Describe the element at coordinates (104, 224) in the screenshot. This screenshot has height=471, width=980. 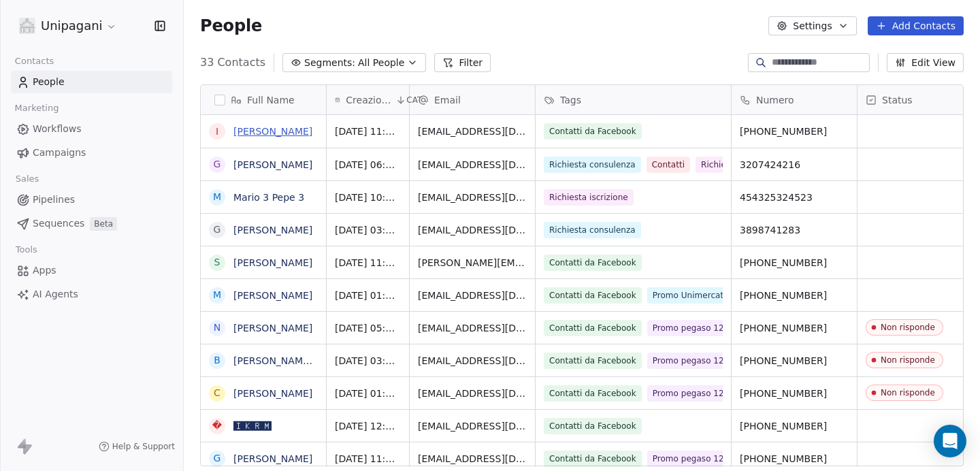
I see `span: Beta` at that location.